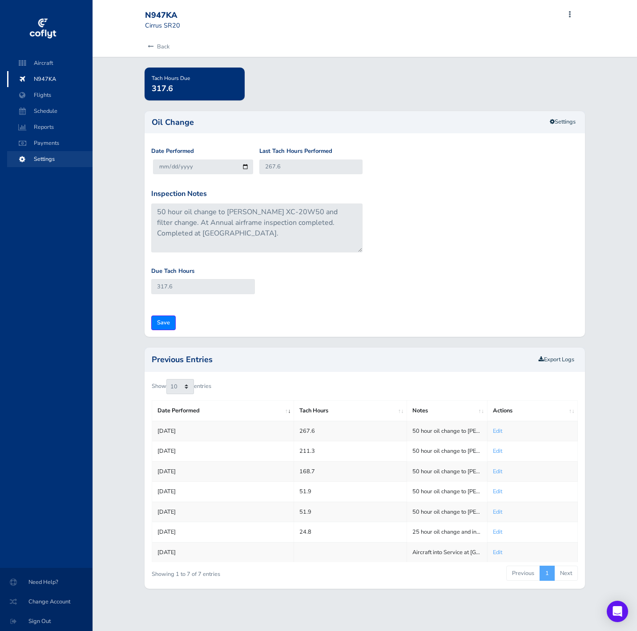 The image size is (637, 631). Describe the element at coordinates (157, 47) in the screenshot. I see `a: Back` at that location.